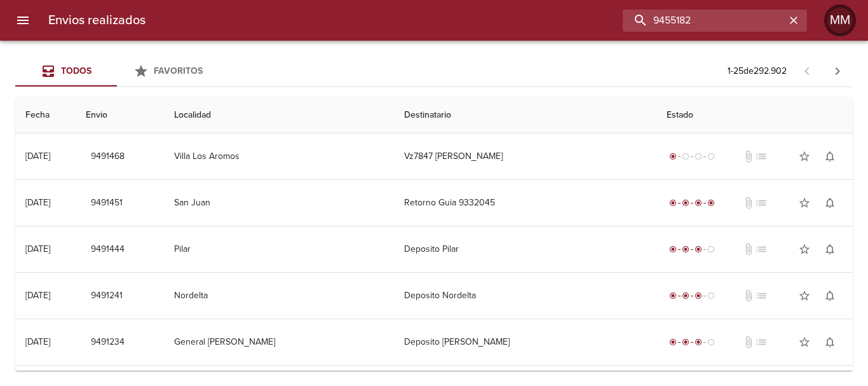 Image resolution: width=868 pixels, height=386 pixels. What do you see at coordinates (76, 71) in the screenshot?
I see `span: Todos` at bounding box center [76, 71].